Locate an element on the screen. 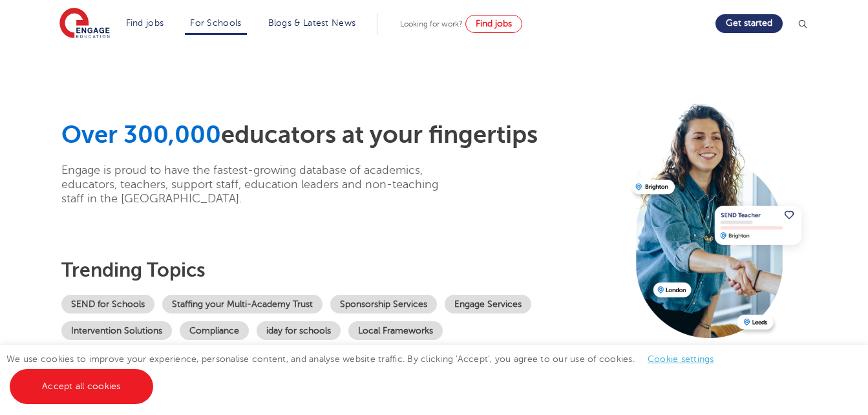 The width and height of the screenshot is (868, 415). h3: Trending topics is located at coordinates (342, 271).